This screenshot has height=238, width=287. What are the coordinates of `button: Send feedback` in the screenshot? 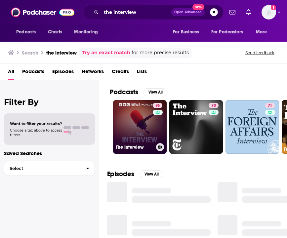 It's located at (260, 53).